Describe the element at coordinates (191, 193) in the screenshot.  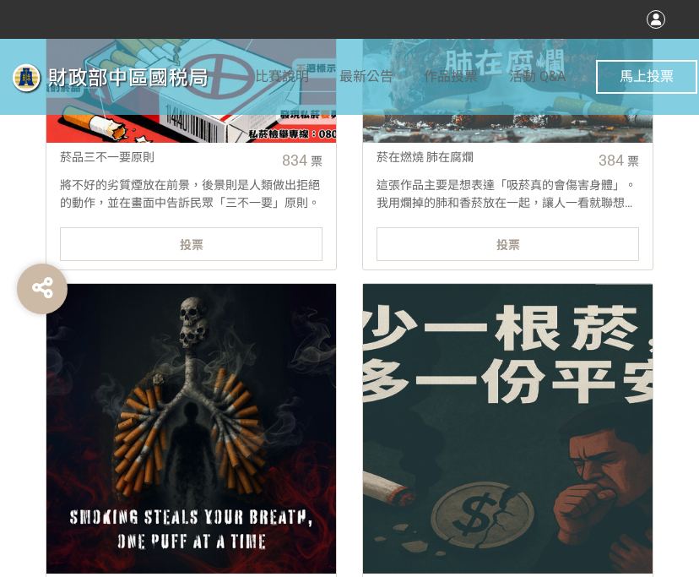
I see `div: 將不好的劣質煙放在前景，後景則是人類做出拒絕的動作，並在畫面中告訴民眾「三不一要」原則。` at that location.